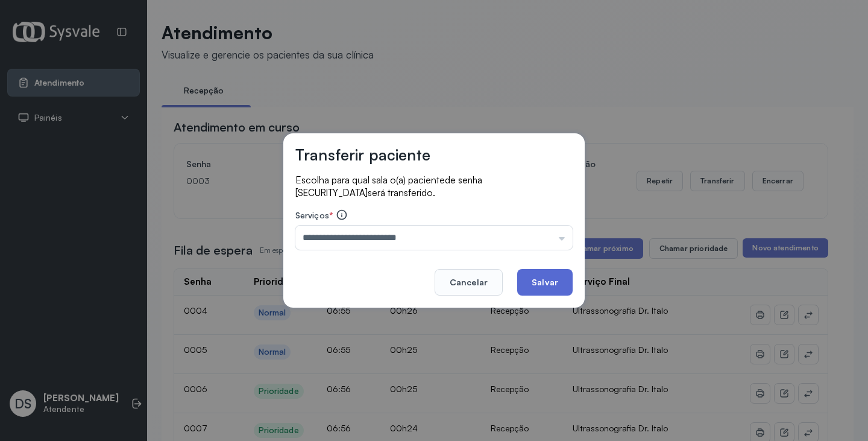  What do you see at coordinates (363, 154) in the screenshot?
I see `h3: Transferir paciente` at bounding box center [363, 154].